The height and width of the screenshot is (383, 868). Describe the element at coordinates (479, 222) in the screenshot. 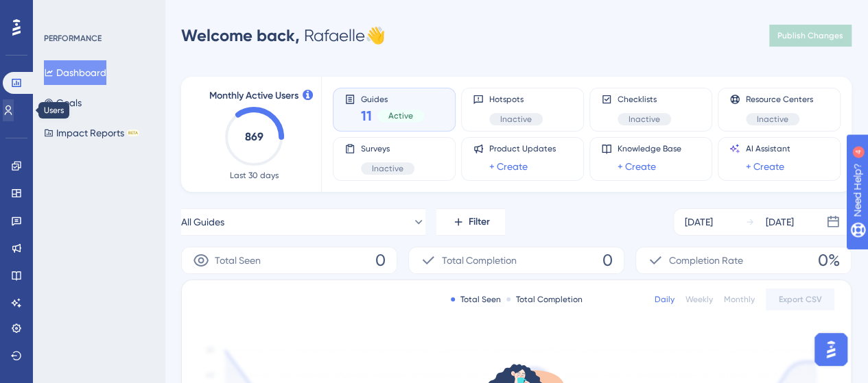

I see `span: Filter` at that location.